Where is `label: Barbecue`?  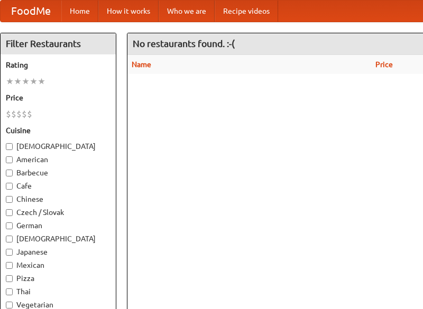 label: Barbecue is located at coordinates (58, 173).